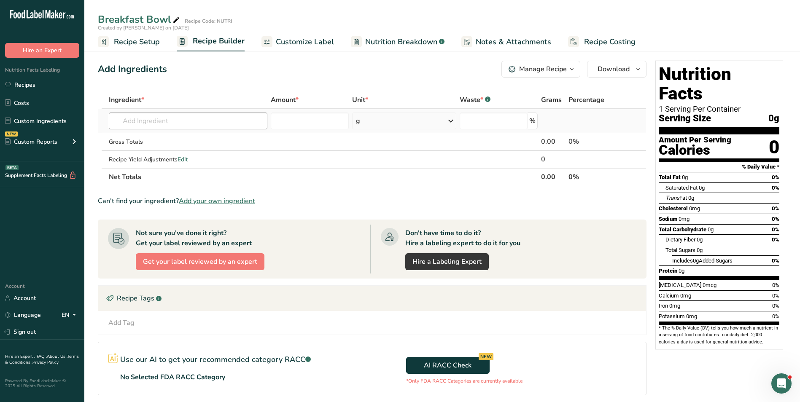  Describe the element at coordinates (670, 177) in the screenshot. I see `span: Total Fat` at that location.